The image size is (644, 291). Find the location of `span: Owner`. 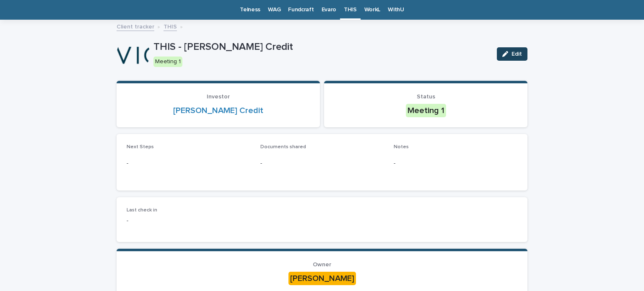

span: Owner is located at coordinates (322, 264).